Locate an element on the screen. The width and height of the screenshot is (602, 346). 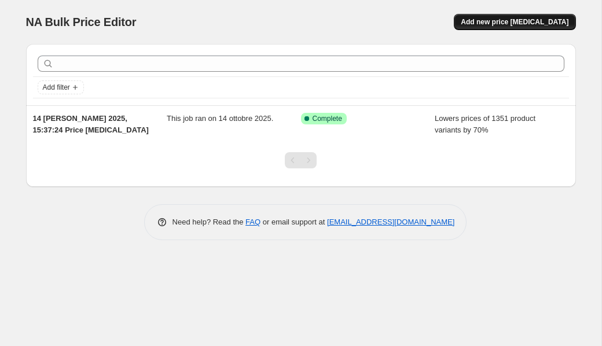
span: or email support at is located at coordinates (294, 222).